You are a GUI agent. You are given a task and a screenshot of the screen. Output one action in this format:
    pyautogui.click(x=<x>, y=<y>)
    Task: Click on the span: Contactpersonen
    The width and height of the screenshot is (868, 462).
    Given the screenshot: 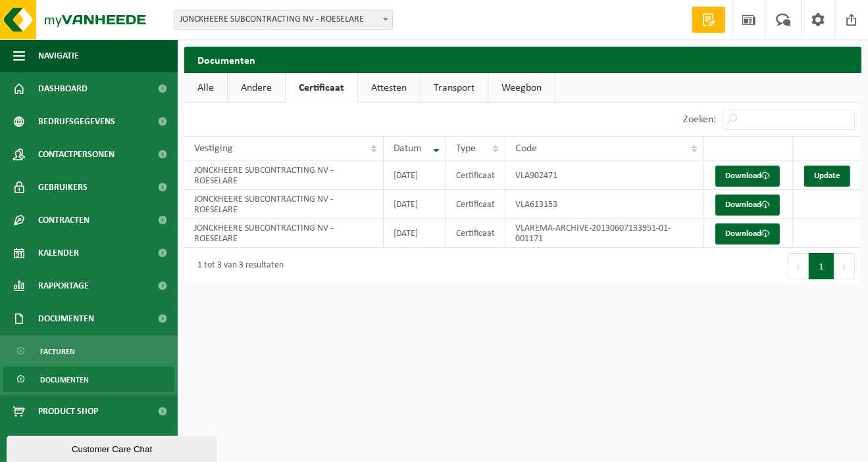 What is the action you would take?
    pyautogui.click(x=76, y=154)
    